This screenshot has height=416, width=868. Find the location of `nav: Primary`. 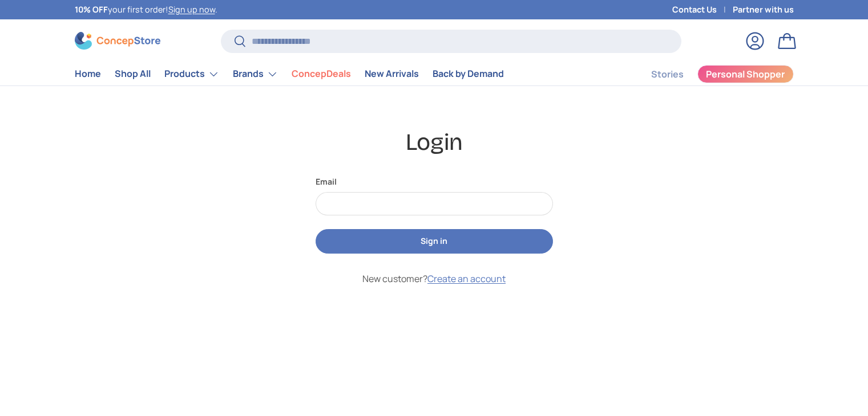

nav: Primary is located at coordinates (290, 74).